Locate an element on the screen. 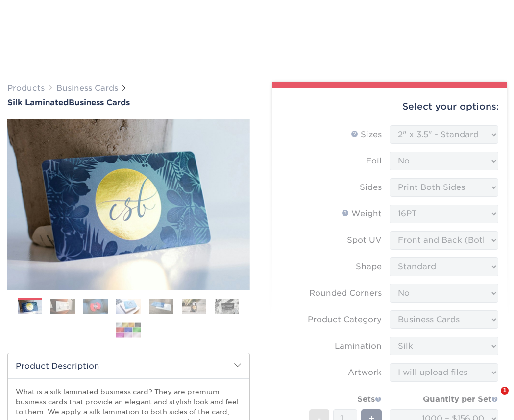  div: Select your options: is located at coordinates (389, 107).